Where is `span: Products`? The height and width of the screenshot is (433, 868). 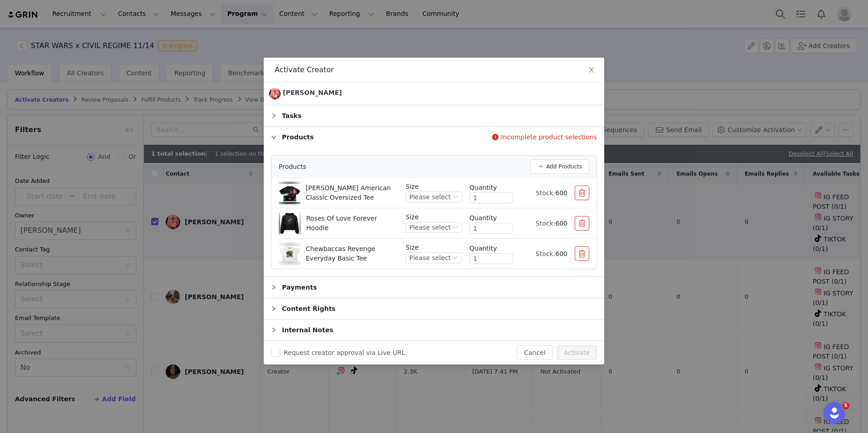
span: Products is located at coordinates (293, 167).